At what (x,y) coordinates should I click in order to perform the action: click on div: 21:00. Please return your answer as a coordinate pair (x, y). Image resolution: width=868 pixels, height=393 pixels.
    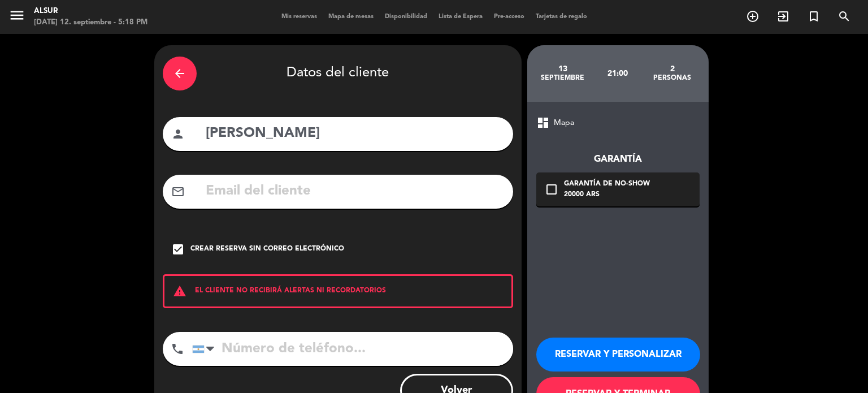
    Looking at the image, I should click on (617, 73).